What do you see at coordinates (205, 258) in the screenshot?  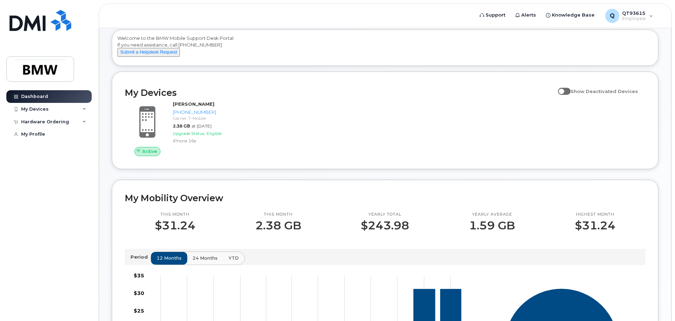 I see `span: 24 months` at bounding box center [205, 258].